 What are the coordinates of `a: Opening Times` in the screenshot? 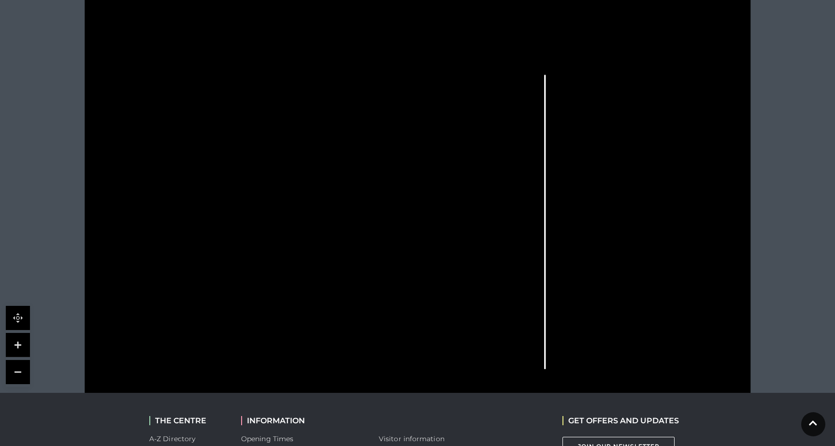 It's located at (267, 439).